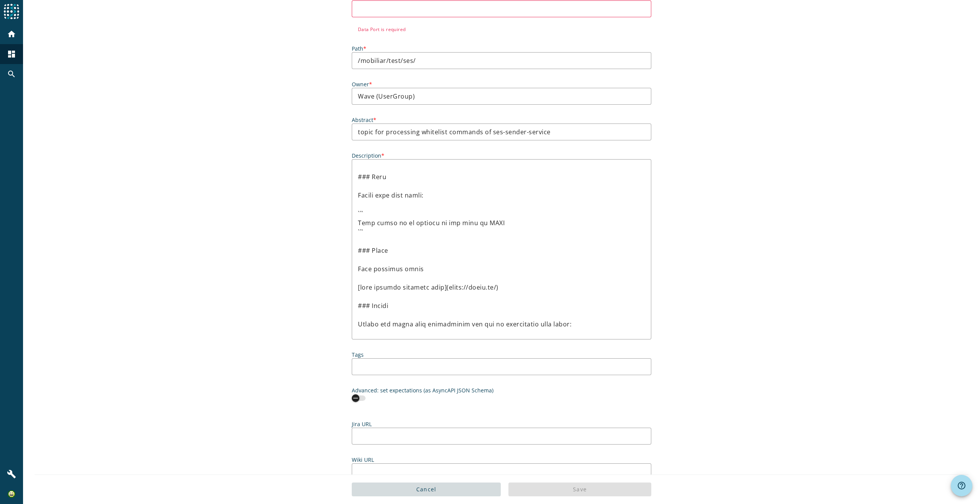 The height and width of the screenshot is (504, 980). Describe the element at coordinates (12, 12) in the screenshot. I see `img: spoud-logo.svg` at that location.